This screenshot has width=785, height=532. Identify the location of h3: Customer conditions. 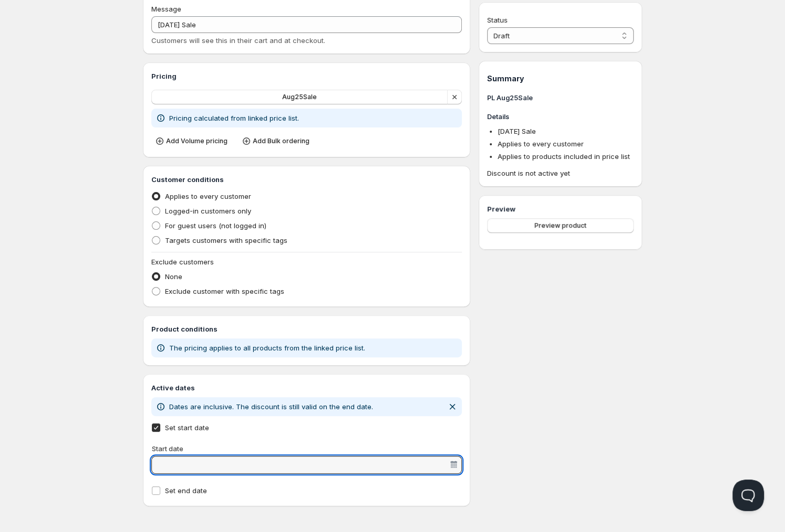
(306, 180).